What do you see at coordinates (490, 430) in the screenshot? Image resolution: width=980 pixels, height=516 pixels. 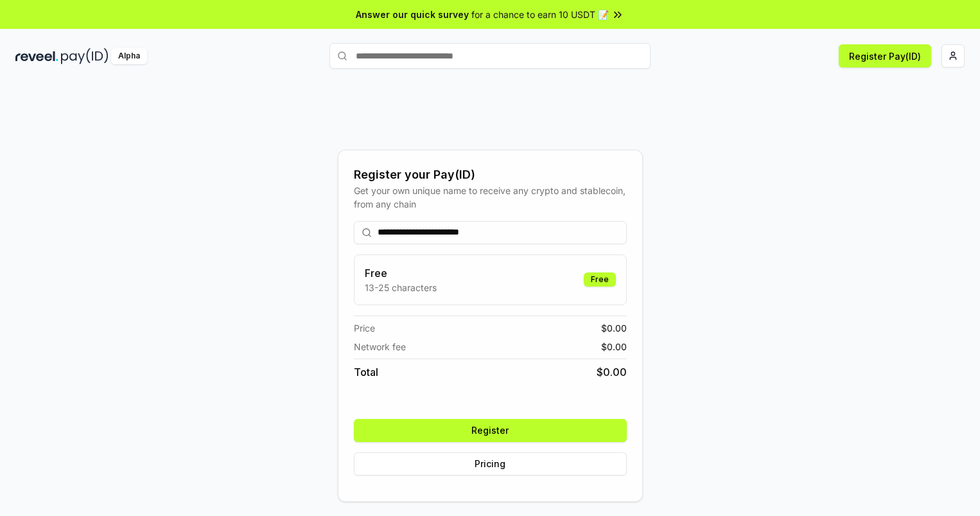 I see `button: Register` at bounding box center [490, 430].